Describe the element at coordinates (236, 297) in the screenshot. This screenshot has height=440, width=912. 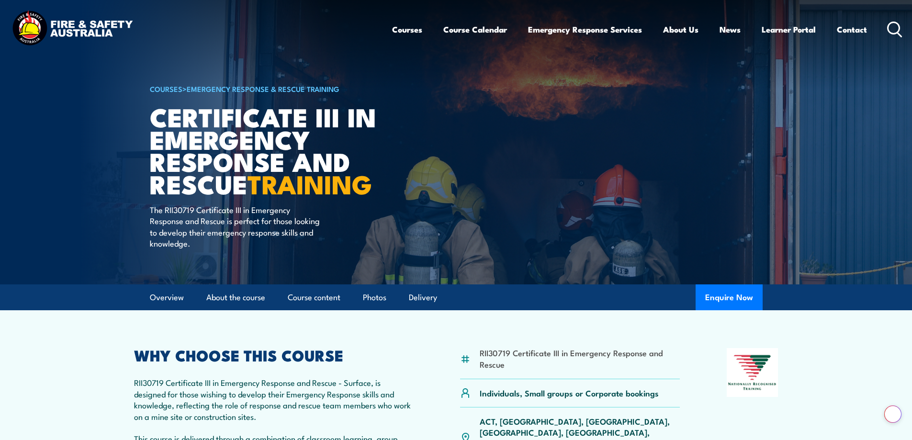
I see `a: About the course` at that location.